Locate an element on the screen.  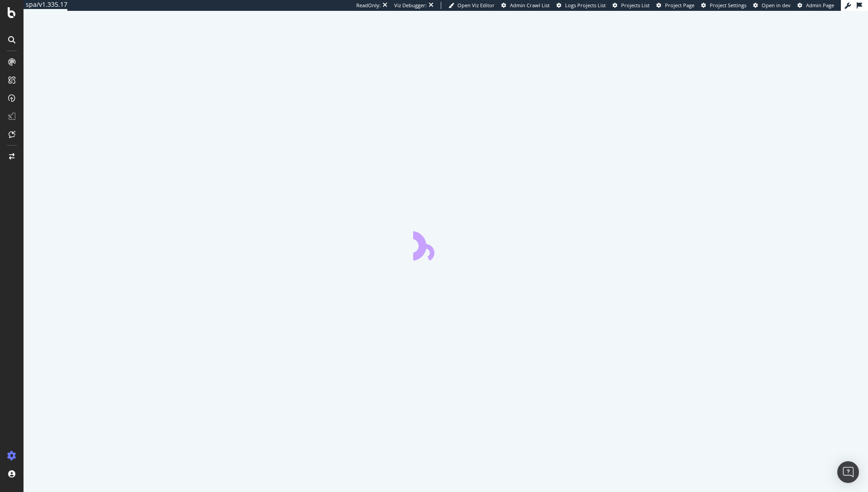
span: Admin Crawl List is located at coordinates (530, 5).